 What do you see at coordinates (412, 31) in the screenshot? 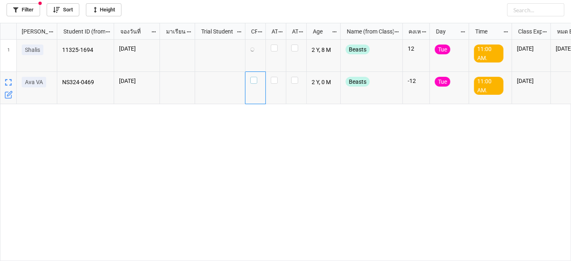
I see `div: คงเหลือ (from Nick Name)` at bounding box center [412, 31].